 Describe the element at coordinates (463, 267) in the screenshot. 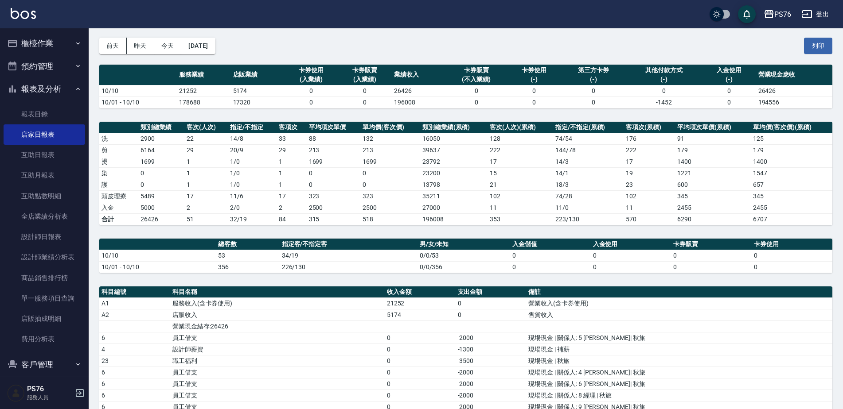

I see `td: 0/0/356` at that location.